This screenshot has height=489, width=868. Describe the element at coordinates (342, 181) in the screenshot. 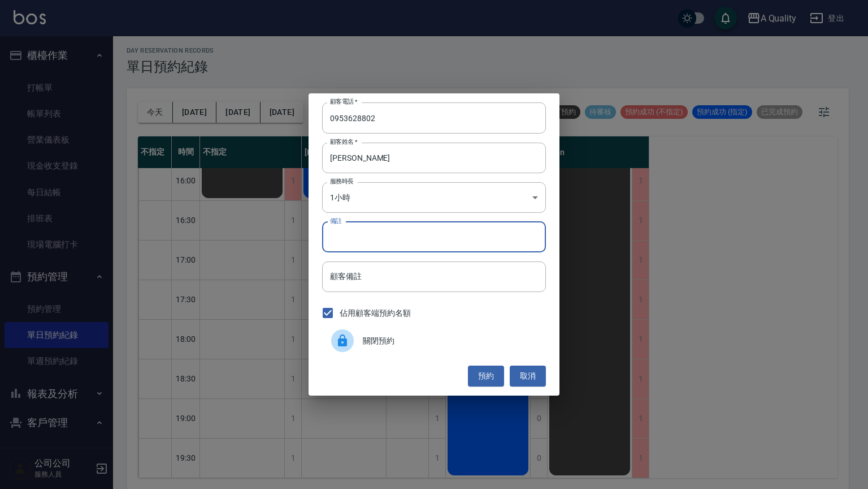

I see `label: 服務時長` at that location.